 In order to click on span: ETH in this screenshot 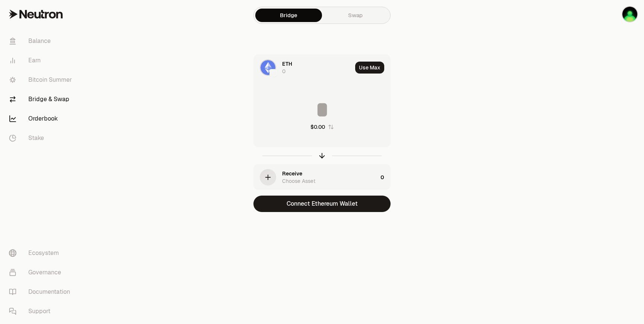, I will do `click(287, 64)`.